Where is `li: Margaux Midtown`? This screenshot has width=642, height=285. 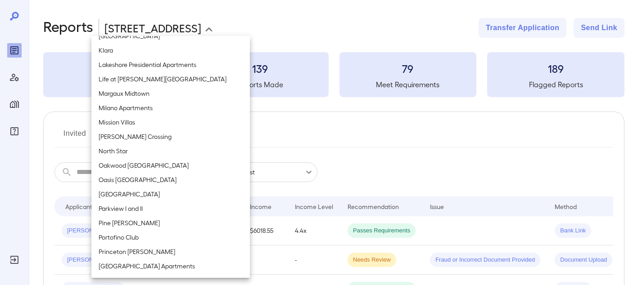 li: Margaux Midtown is located at coordinates (171, 94).